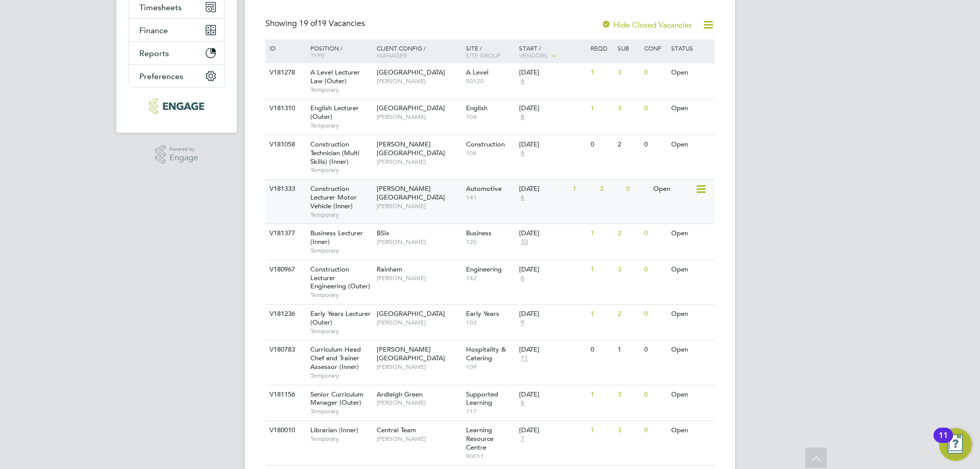 Image resolution: width=980 pixels, height=469 pixels. Describe the element at coordinates (490, 411) in the screenshot. I see `span: 117` at that location.